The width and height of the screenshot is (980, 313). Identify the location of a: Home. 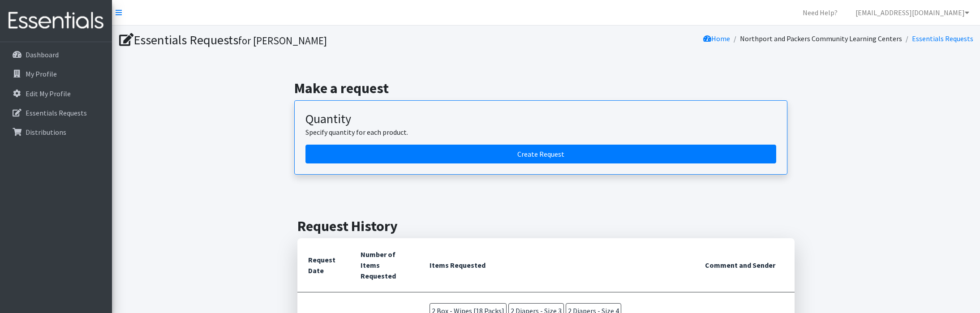
(717, 38).